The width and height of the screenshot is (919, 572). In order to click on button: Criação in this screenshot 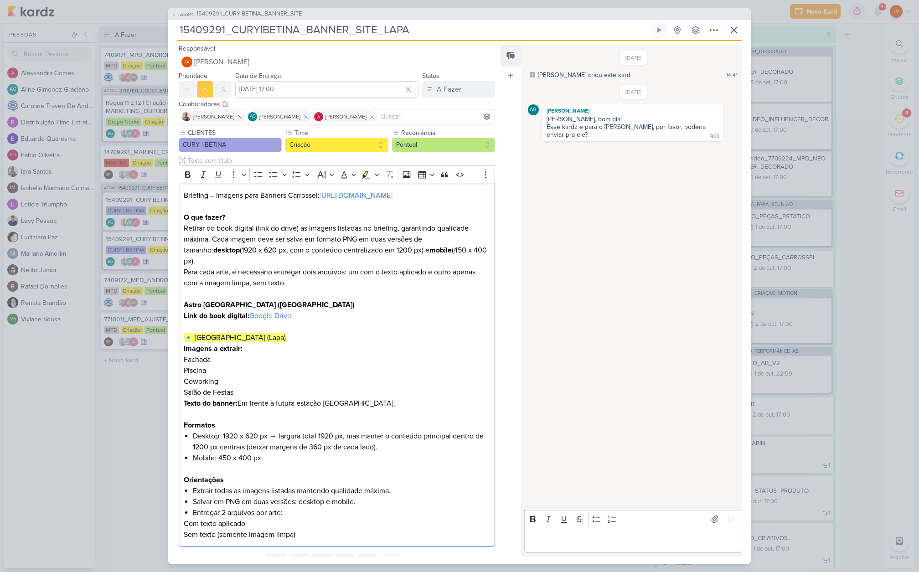, I will do `click(337, 145)`.